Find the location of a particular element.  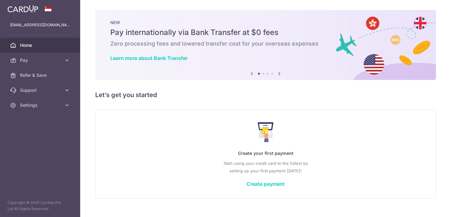

span: Settings is located at coordinates (41, 105).